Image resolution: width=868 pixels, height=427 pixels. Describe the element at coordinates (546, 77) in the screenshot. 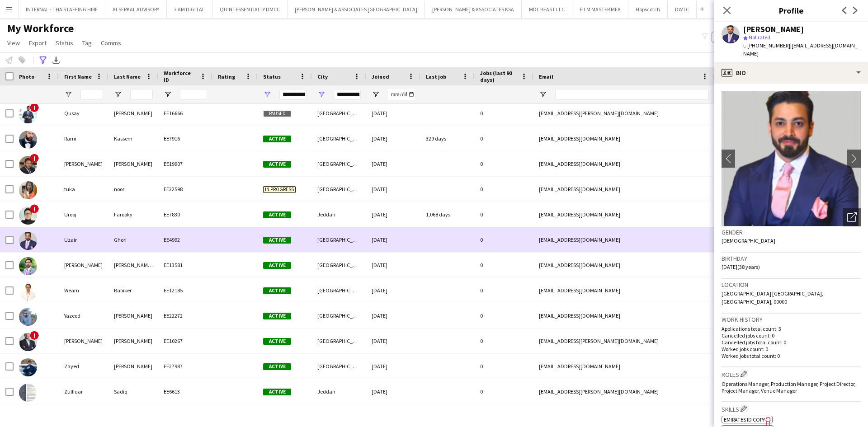

I see `span: Email` at that location.